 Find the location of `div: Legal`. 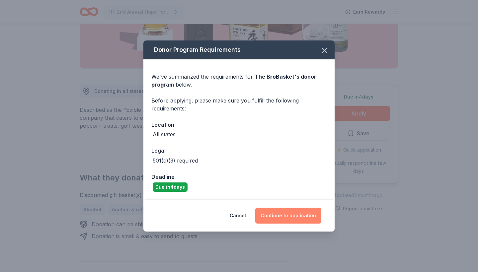

div: Legal is located at coordinates (239, 151).